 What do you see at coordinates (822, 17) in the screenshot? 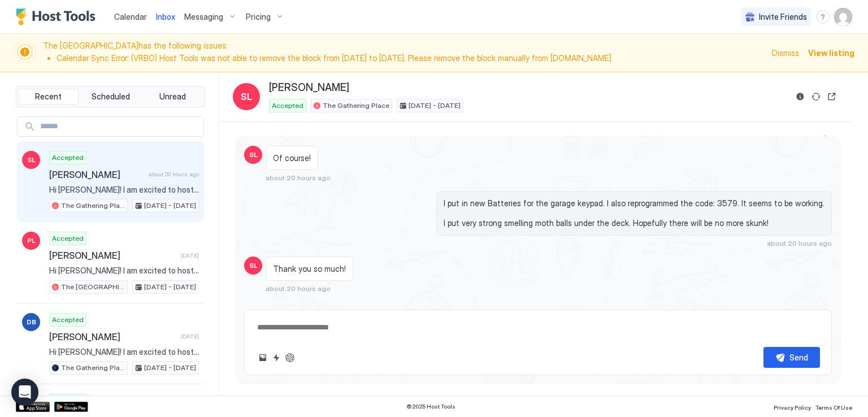
I see `div: menu` at bounding box center [822, 17].